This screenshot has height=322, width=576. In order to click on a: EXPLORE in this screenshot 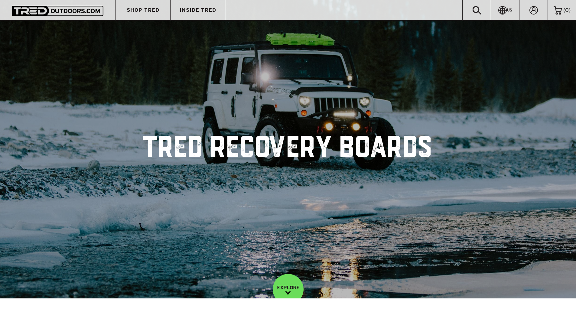, I will do `click(288, 289)`.